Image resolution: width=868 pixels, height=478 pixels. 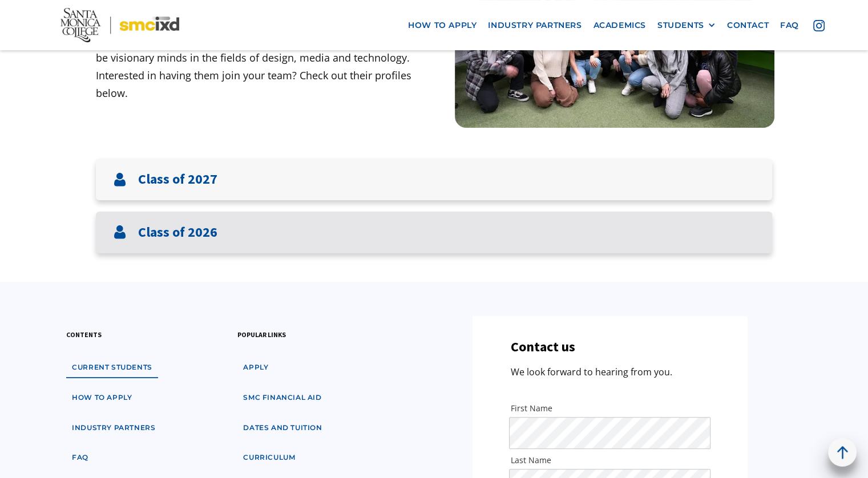 What do you see at coordinates (269, 458) in the screenshot?
I see `a: curriculum` at bounding box center [269, 458].